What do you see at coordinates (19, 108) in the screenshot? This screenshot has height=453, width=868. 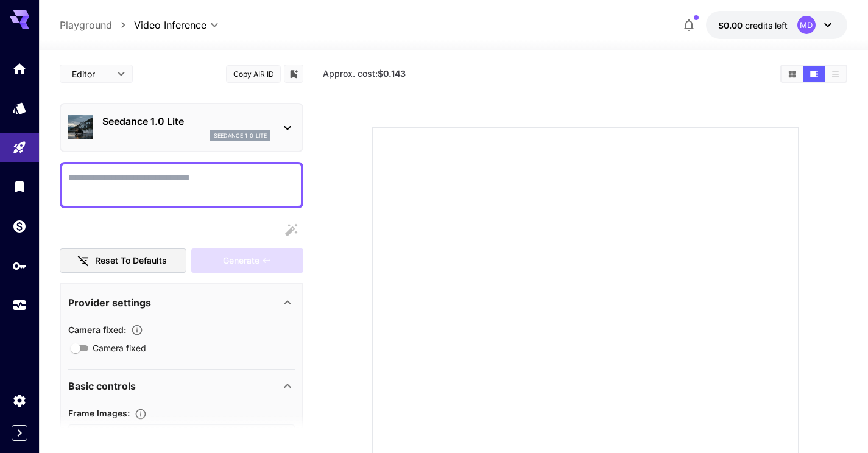 I see `div: Models` at bounding box center [19, 108].